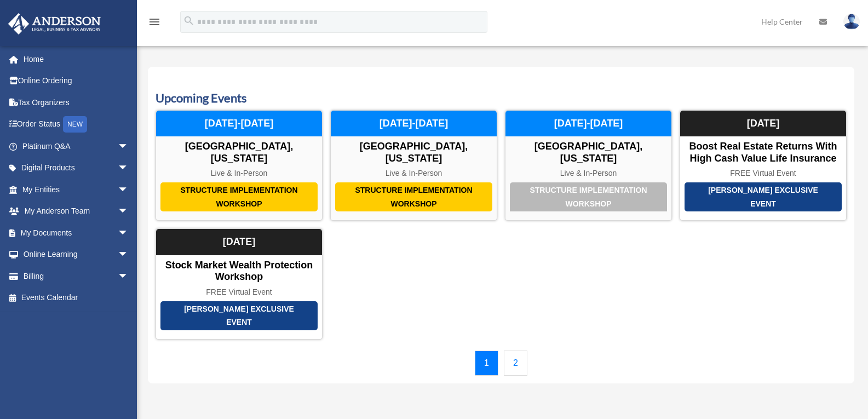  What do you see at coordinates (76, 124) in the screenshot?
I see `a: Order StatusNEW` at bounding box center [76, 124].